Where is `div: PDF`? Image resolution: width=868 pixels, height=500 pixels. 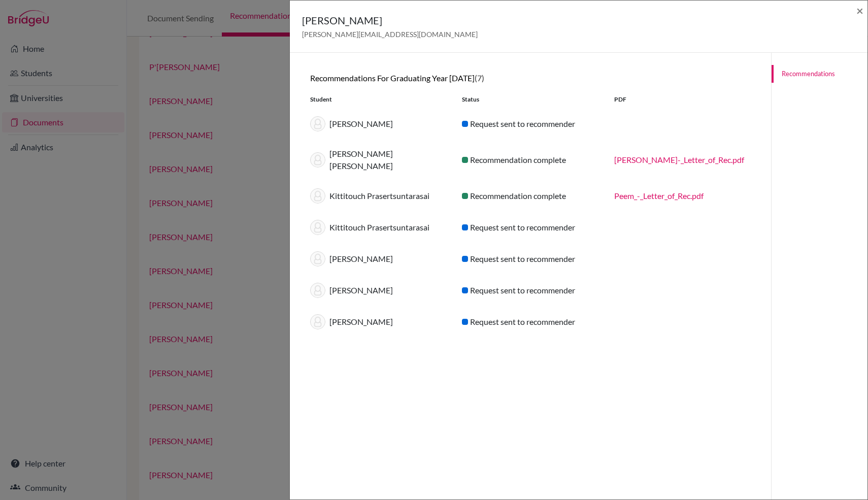 div: PDF is located at coordinates (682, 100).